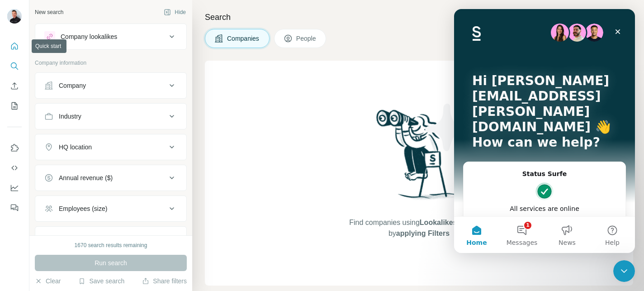 The height and width of the screenshot is (291, 644). I want to click on div: Technologies, so click(77, 240).